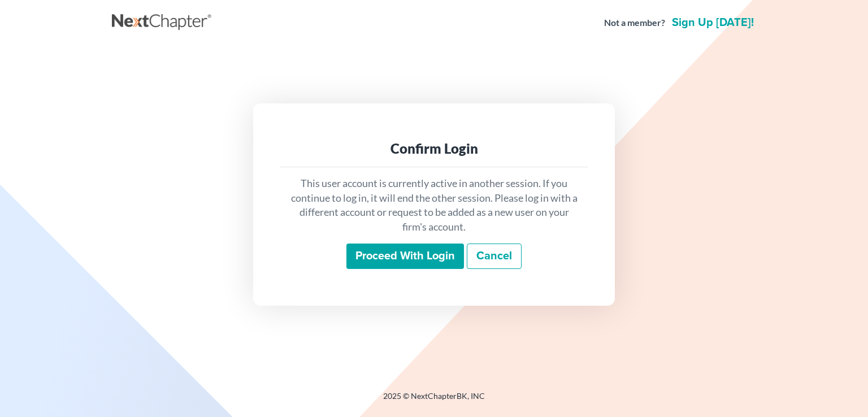 This screenshot has height=417, width=868. What do you see at coordinates (494, 257) in the screenshot?
I see `a: Cancel` at bounding box center [494, 257].